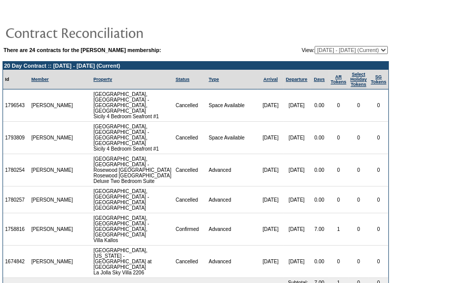 This screenshot has width=455, height=283. What do you see at coordinates (190, 229) in the screenshot?
I see `td: Confirmed` at bounding box center [190, 229].